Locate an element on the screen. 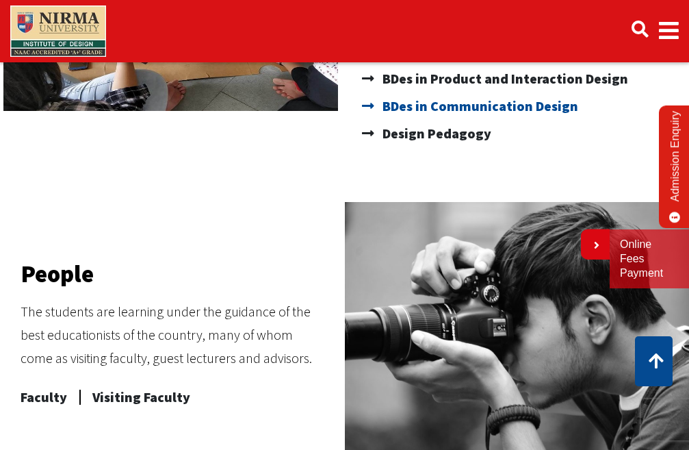  span: Design Pedagogy is located at coordinates (435, 133).